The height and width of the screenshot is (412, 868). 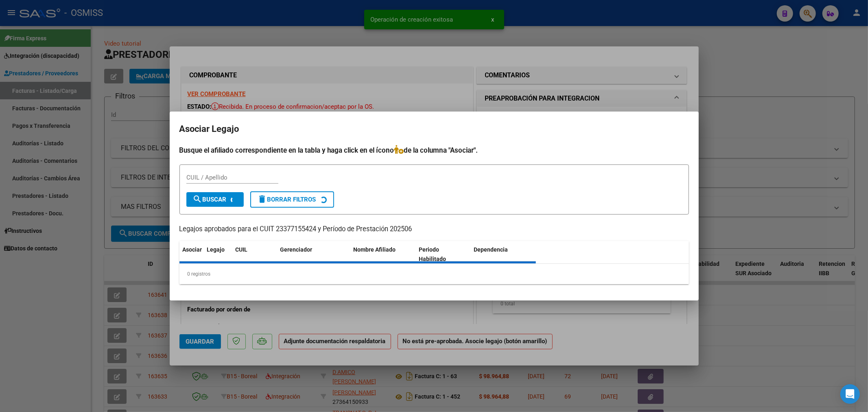 What do you see at coordinates (296, 250) in the screenshot?
I see `span: Gerenciador` at bounding box center [296, 250].